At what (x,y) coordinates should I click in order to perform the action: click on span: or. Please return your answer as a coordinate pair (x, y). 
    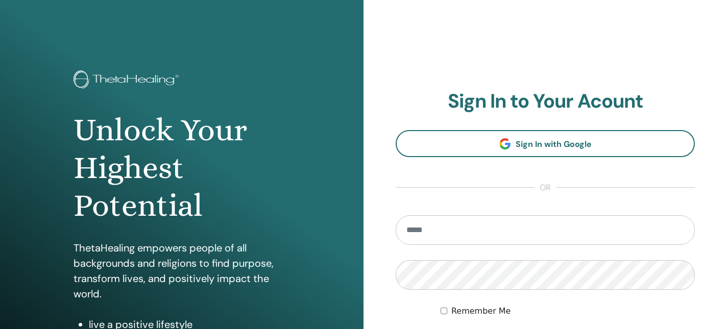
    Looking at the image, I should click on (545, 188).